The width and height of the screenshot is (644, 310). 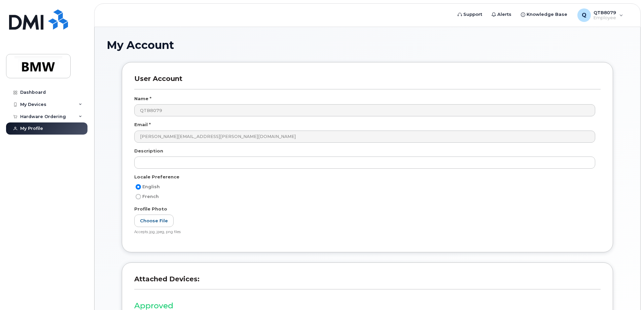 I want to click on label: Choose File, so click(x=154, y=220).